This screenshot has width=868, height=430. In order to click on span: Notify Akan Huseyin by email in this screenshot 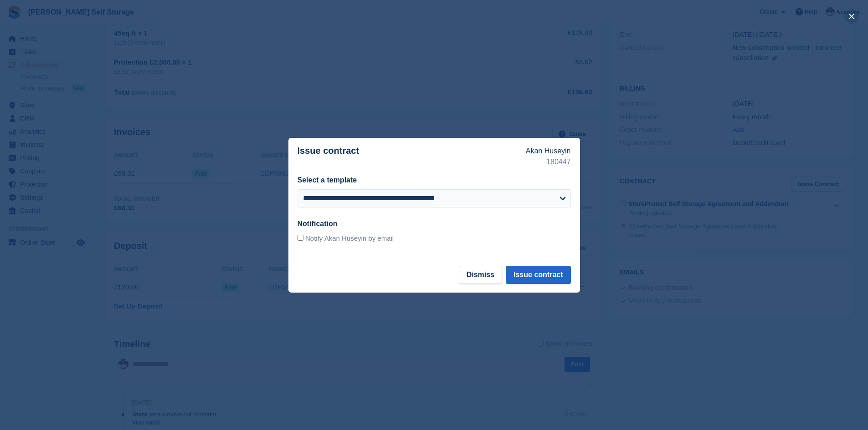, I will do `click(350, 238)`.